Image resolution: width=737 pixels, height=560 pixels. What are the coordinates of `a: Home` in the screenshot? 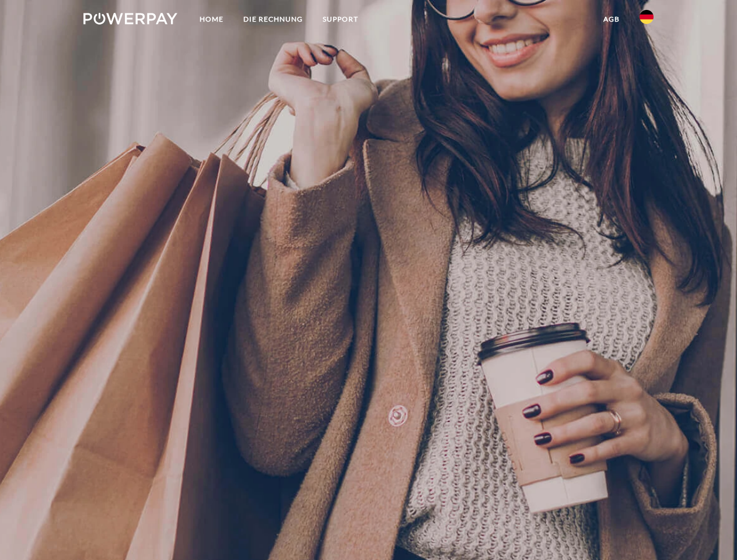 It's located at (211, 19).